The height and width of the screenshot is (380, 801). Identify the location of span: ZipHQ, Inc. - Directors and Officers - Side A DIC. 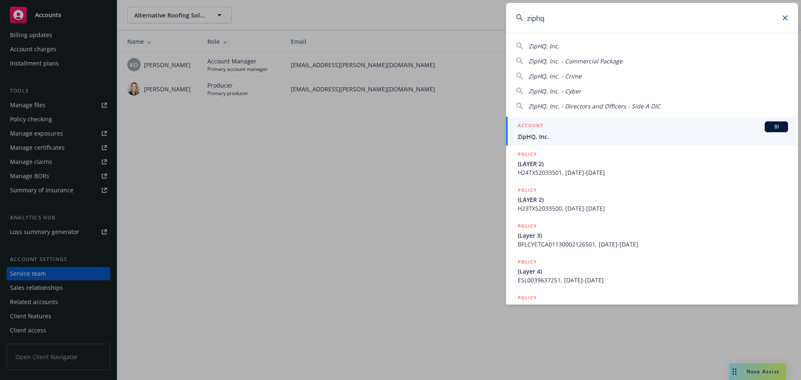
(594, 106).